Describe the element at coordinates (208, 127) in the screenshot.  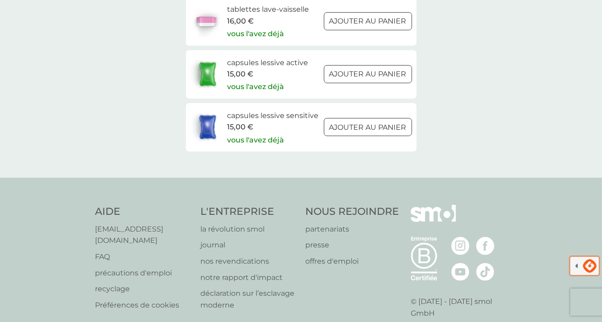
I see `img: capsules lessive sensitive` at that location.